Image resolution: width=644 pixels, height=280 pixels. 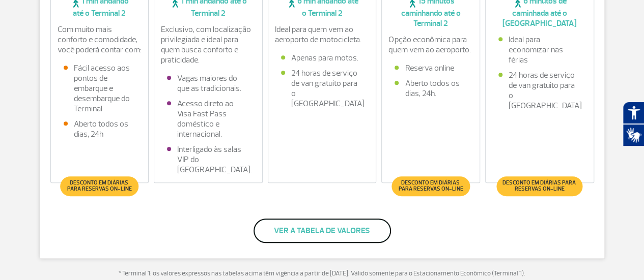 What do you see at coordinates (431, 68) in the screenshot?
I see `li: Reserva online` at bounding box center [431, 68].